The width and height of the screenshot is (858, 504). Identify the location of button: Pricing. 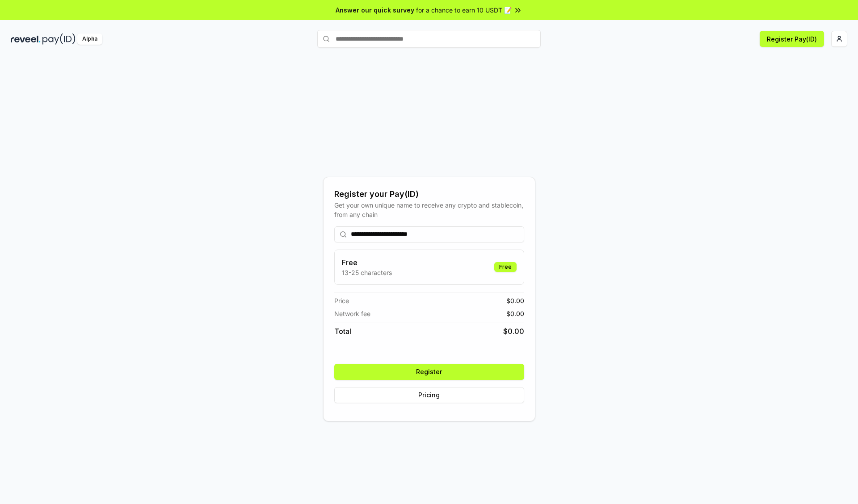
(429, 395).